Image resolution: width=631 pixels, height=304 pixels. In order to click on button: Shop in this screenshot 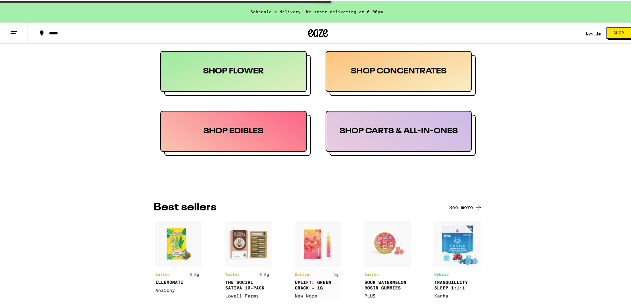, I will do `click(619, 32)`.